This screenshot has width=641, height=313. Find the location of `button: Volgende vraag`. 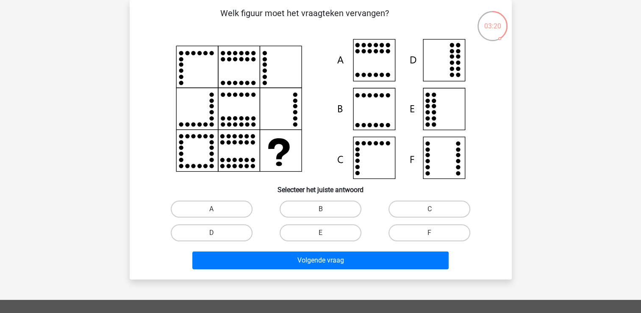

button: Volgende vraag is located at coordinates (320, 260).